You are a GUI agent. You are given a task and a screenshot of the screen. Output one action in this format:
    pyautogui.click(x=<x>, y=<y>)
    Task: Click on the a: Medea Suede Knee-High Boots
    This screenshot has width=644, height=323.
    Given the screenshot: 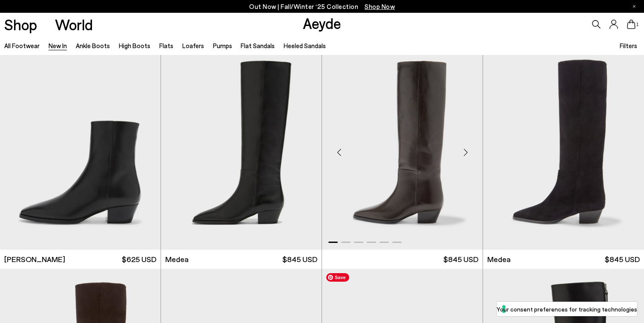 What is the action you would take?
    pyautogui.click(x=563, y=149)
    